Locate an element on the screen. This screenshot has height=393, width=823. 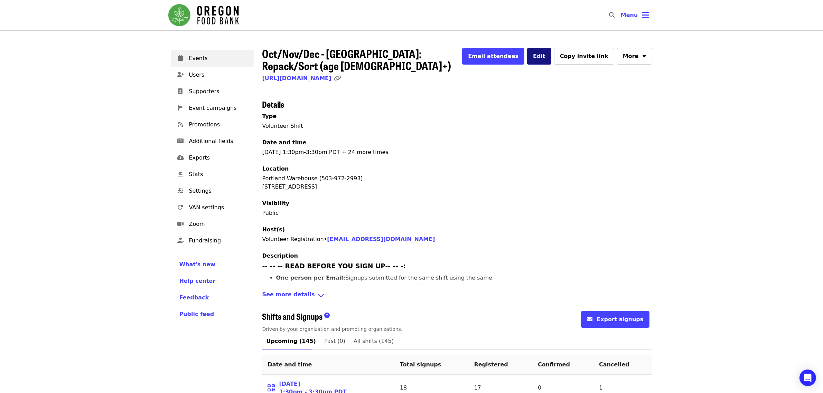
span: Stats is located at coordinates (219, 175).